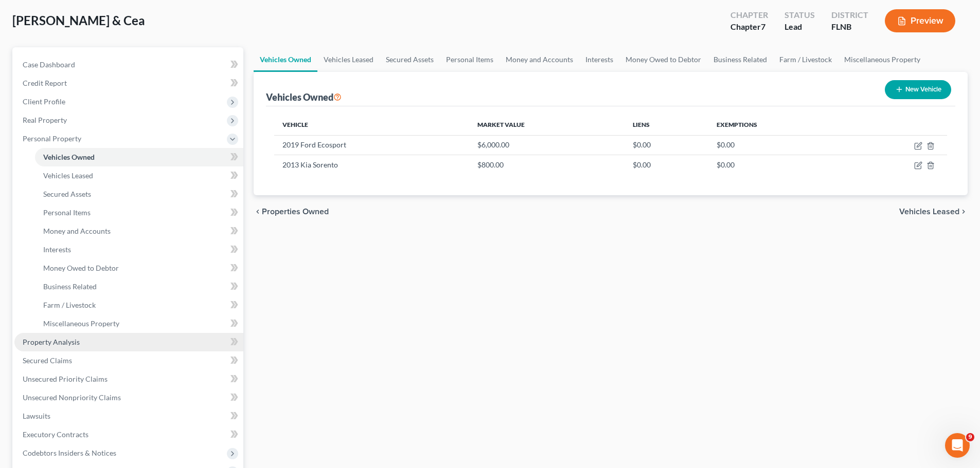 The height and width of the screenshot is (468, 980). I want to click on span: Business Related, so click(70, 287).